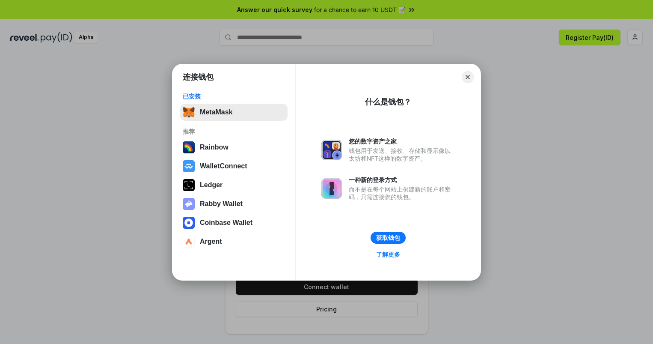  I want to click on img: svg+xml,%3Csvg%20xmlns%3D%22http%3A%2F%2Fwww.w3.org%2F2000%2Fsvg%22%20width%3D%2228%22%20height%3..., so click(189, 185).